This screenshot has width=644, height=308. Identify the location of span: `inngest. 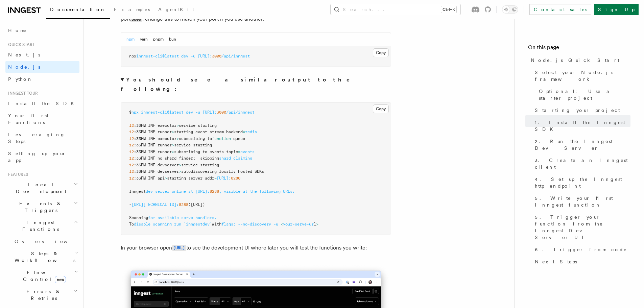
(193, 224).